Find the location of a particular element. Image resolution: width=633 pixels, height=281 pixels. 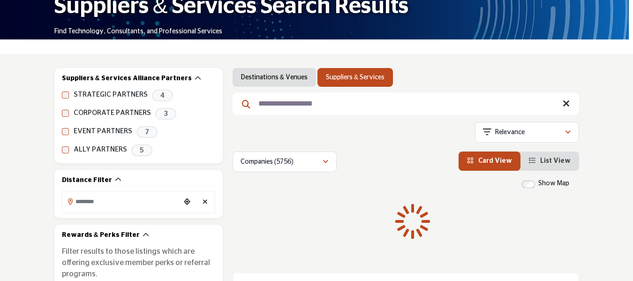

h2: Rewards & Perks Filter is located at coordinates (101, 235).